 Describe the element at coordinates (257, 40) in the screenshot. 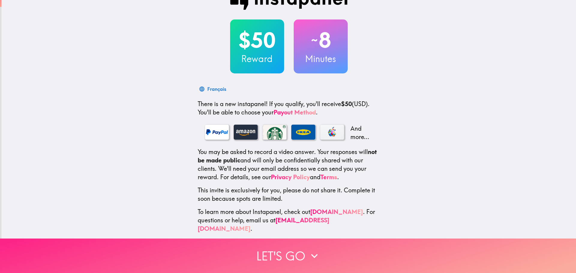

I see `h2: $50` at that location.